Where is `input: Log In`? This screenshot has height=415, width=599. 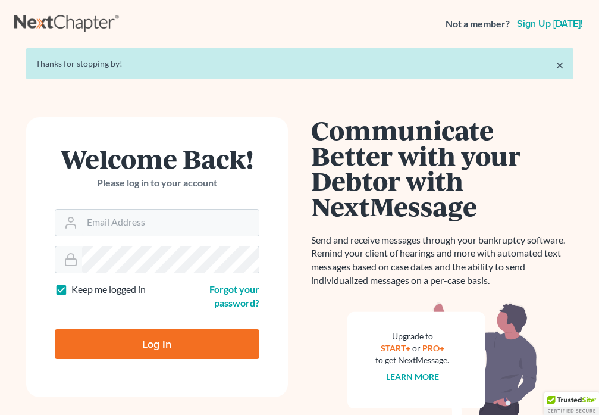 input: Log In is located at coordinates (157, 344).